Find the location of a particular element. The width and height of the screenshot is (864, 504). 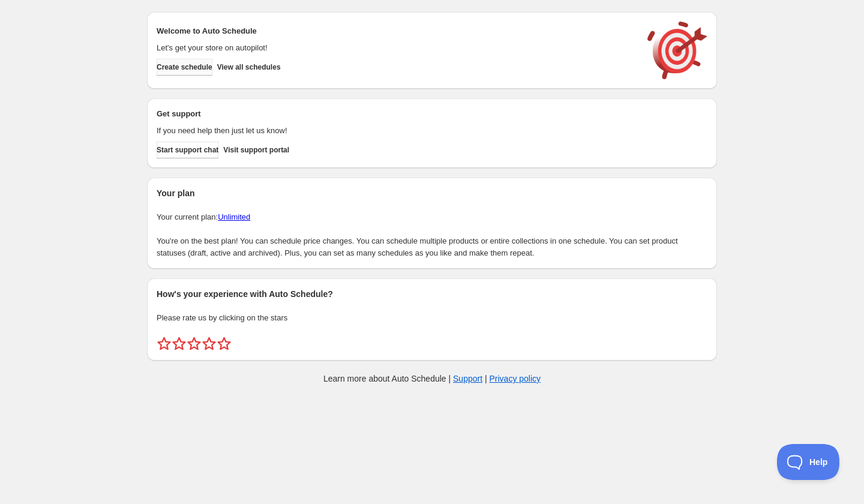

h2: Your plan is located at coordinates (432, 193).